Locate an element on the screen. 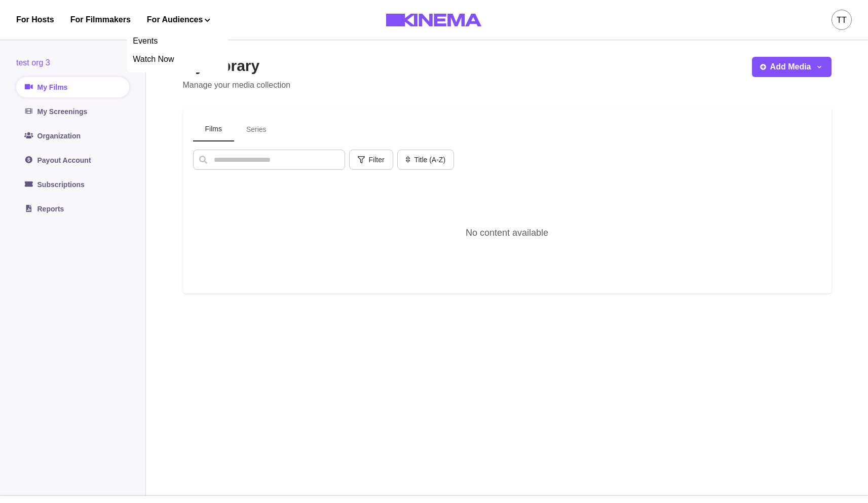 This screenshot has height=503, width=868. a: Payout Account is located at coordinates (72, 160).